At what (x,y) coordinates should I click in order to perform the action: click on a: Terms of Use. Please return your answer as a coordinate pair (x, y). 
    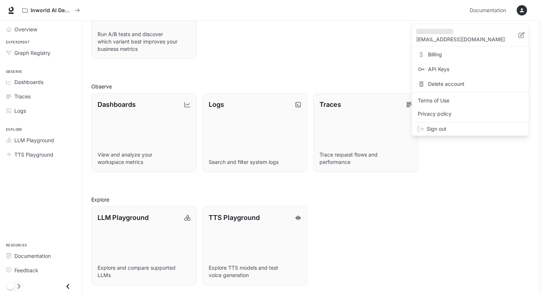
    Looking at the image, I should click on (470, 100).